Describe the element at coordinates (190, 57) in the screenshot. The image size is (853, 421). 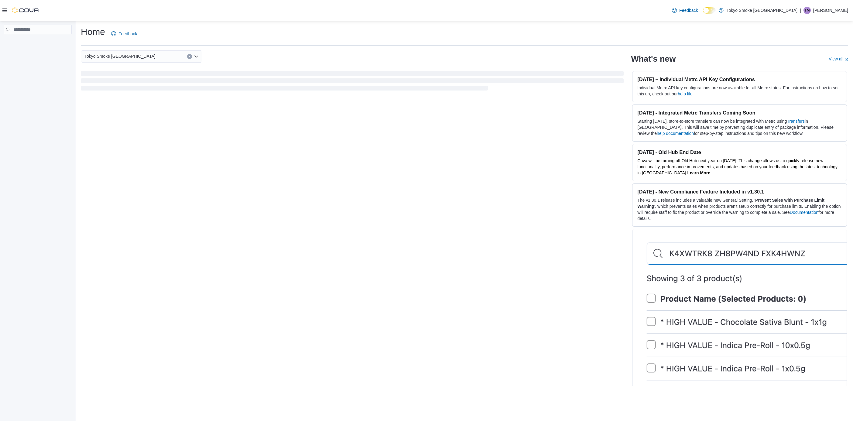
I see `button: Clear input` at that location.